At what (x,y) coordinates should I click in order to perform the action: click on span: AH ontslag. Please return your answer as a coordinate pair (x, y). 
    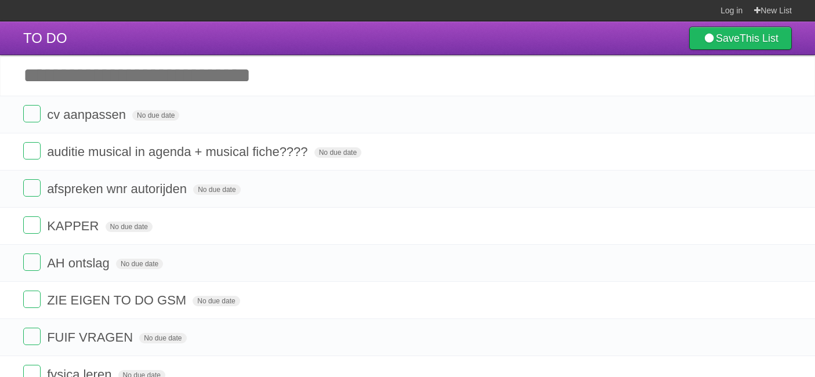
    Looking at the image, I should click on (79, 263).